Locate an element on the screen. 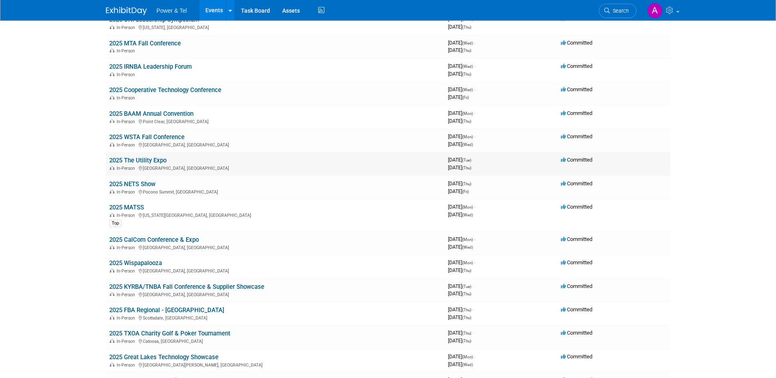 This screenshot has width=776, height=378. a: 2025 MTA Fall Conference is located at coordinates (145, 43).